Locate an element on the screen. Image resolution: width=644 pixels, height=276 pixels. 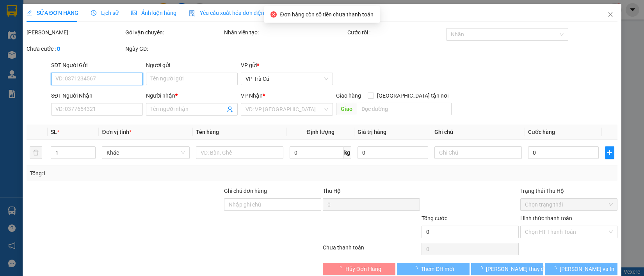
img: icon is located at coordinates (192, 13).